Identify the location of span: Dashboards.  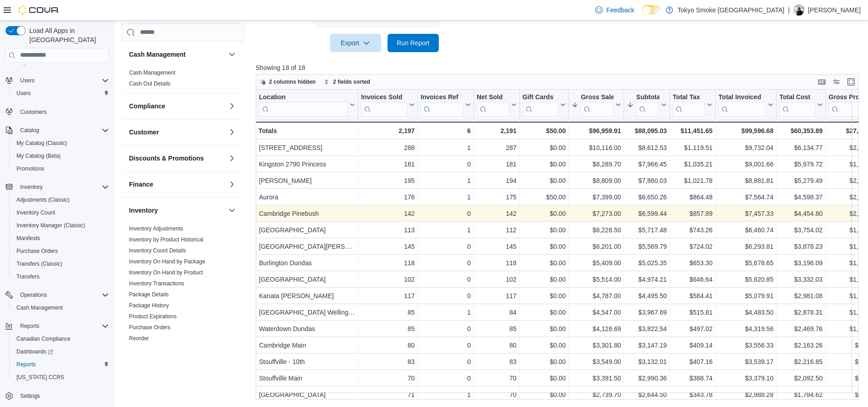
(35, 352).